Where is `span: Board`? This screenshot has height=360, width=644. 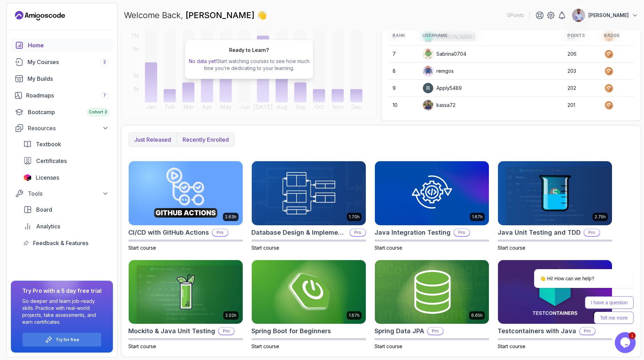
span: Board is located at coordinates (44, 210).